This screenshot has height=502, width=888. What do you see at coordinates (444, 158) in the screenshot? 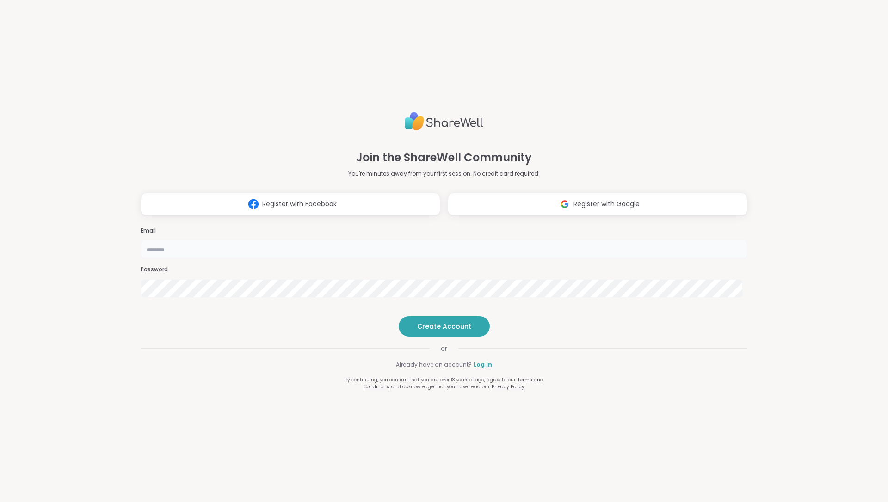
I see `h1: Join the ShareWell Community` at bounding box center [444, 158].